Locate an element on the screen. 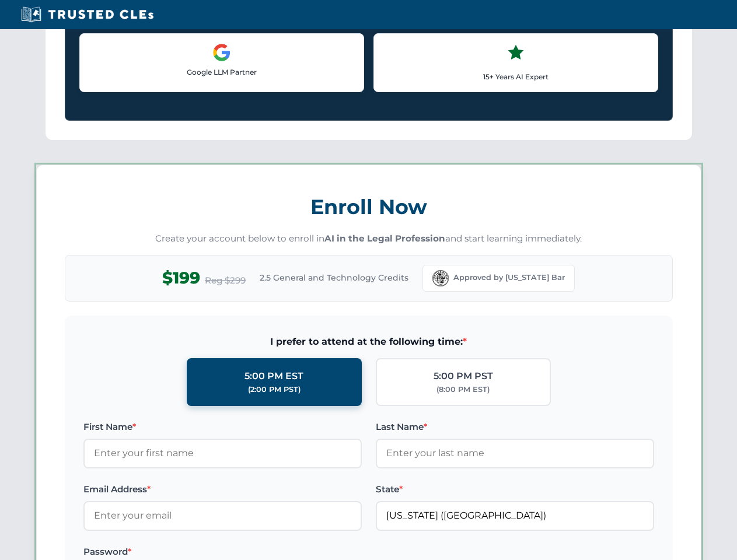  input: Enter your first name is located at coordinates (222, 453).